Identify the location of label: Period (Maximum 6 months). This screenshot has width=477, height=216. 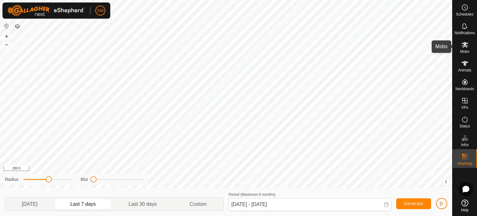
(252, 194).